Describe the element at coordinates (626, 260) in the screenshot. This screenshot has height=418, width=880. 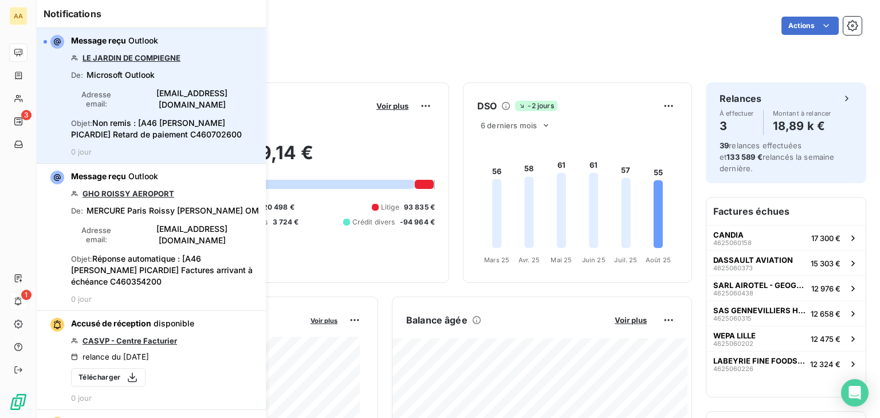
I see `tspan: Juil. 25` at that location.